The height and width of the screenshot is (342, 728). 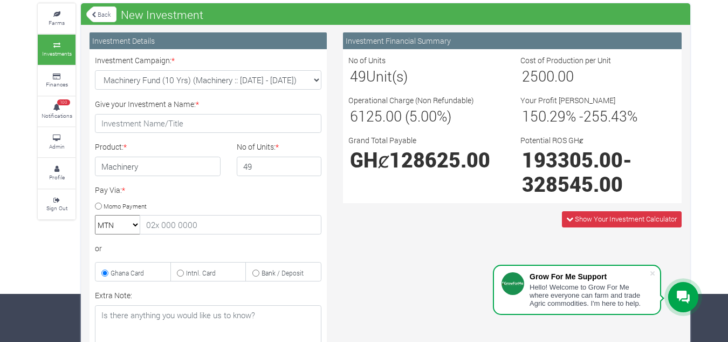 What do you see at coordinates (111, 146) in the screenshot?
I see `label: Product:` at bounding box center [111, 146].